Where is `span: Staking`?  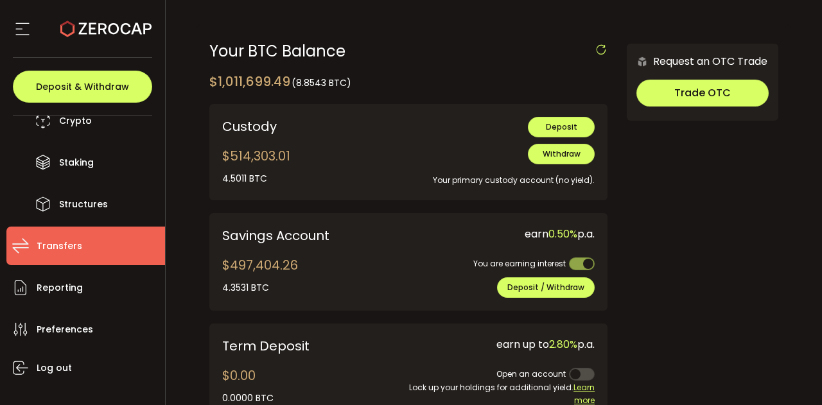
span: Staking is located at coordinates (76, 162).